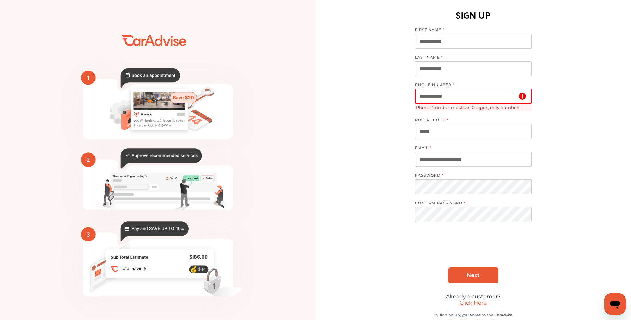 This screenshot has height=320, width=631. Describe the element at coordinates (470, 176) in the screenshot. I see `label: PASSWORD` at that location.